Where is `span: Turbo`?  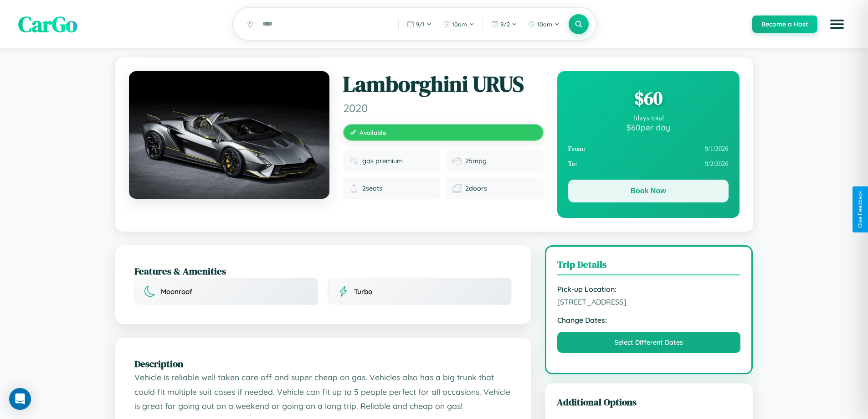 span: Turbo is located at coordinates (363, 291).